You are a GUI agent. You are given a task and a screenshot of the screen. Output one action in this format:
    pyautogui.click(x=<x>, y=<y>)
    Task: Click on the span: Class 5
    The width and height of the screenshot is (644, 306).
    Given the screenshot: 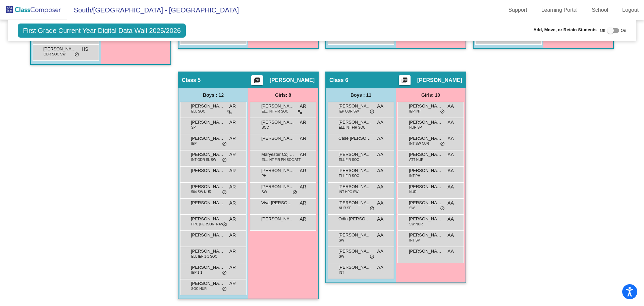 What is the action you would take?
    pyautogui.click(x=191, y=80)
    